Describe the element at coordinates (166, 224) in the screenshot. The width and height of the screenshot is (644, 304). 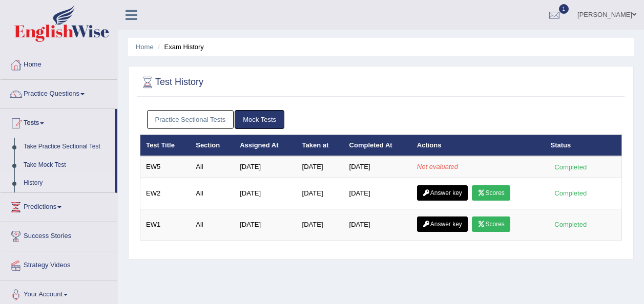
I see `td: EW1` at that location.